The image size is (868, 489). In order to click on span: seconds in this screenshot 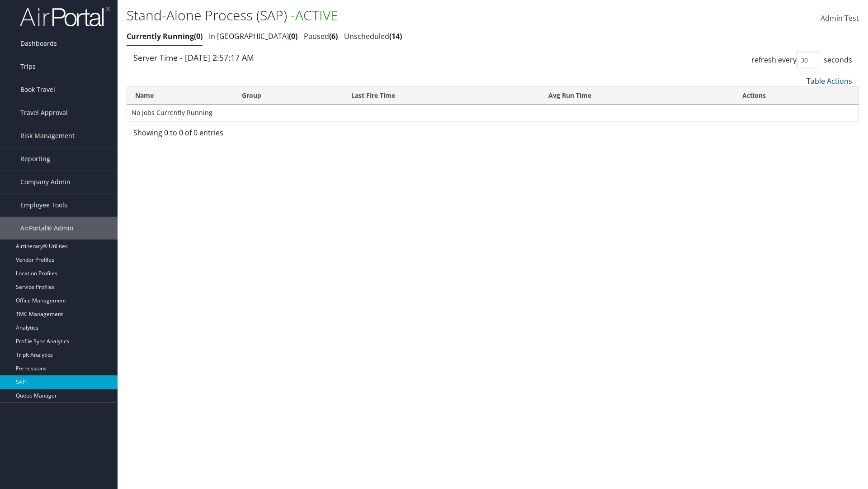, I will do `click(838, 60)`.